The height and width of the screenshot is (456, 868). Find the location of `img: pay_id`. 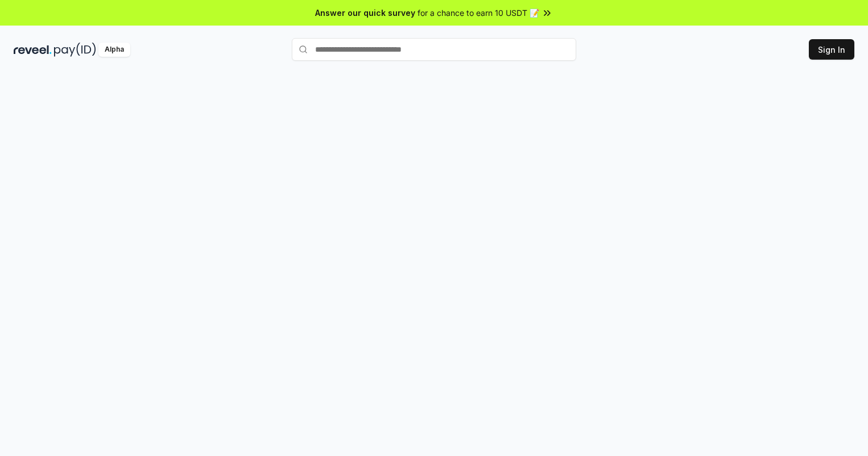

img: pay_id is located at coordinates (75, 49).